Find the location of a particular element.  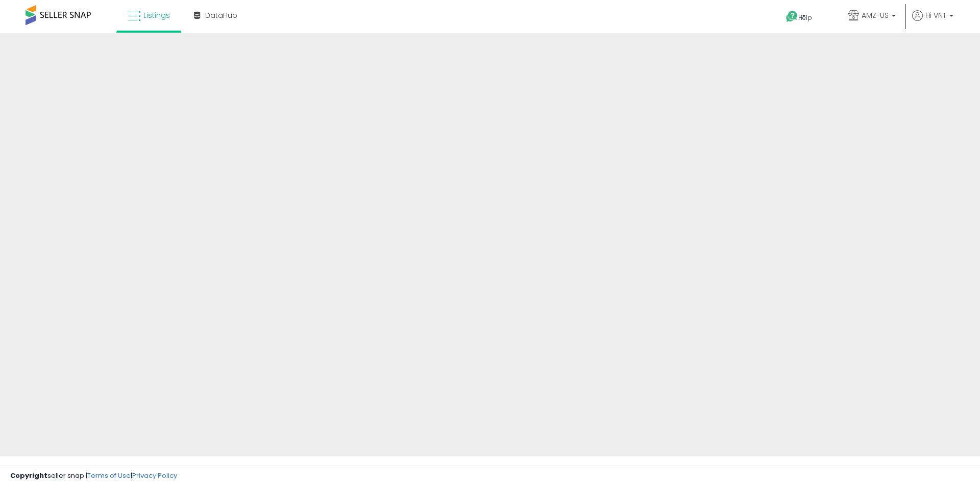

i: Get Help is located at coordinates (792, 16).